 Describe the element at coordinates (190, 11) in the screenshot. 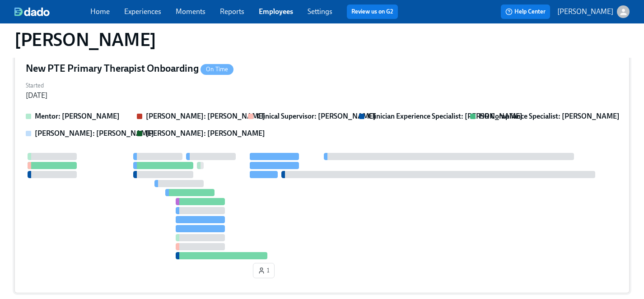

I see `a: Moments` at that location.